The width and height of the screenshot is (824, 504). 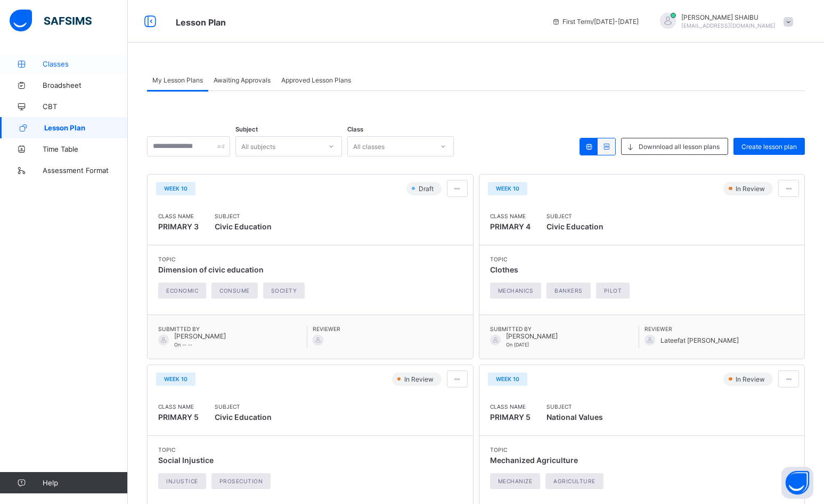 I want to click on span: Agriculture, so click(x=574, y=482).